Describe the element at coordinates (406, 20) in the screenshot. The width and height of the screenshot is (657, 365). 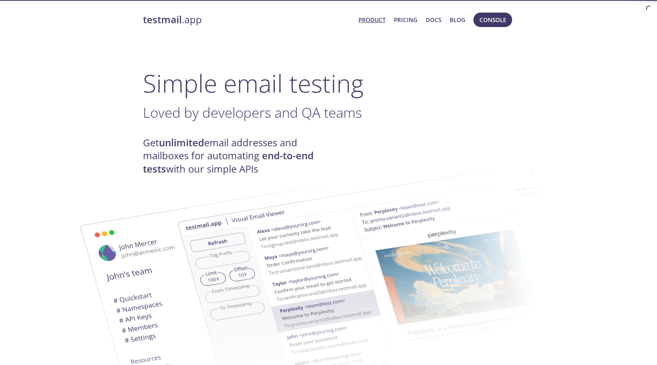
I see `a: Pricing` at that location.